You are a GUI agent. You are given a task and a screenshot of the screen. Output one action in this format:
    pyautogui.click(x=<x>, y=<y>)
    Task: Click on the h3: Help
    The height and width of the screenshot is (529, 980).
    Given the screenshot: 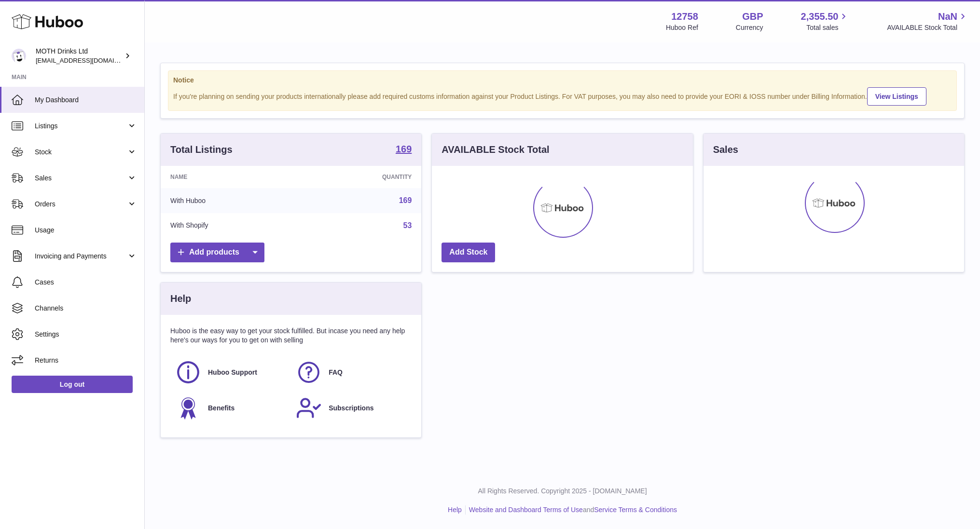 What is the action you would take?
    pyautogui.click(x=181, y=298)
    